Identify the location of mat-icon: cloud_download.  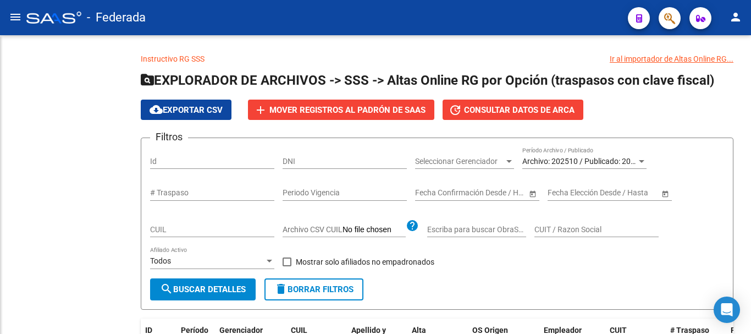
(156, 109).